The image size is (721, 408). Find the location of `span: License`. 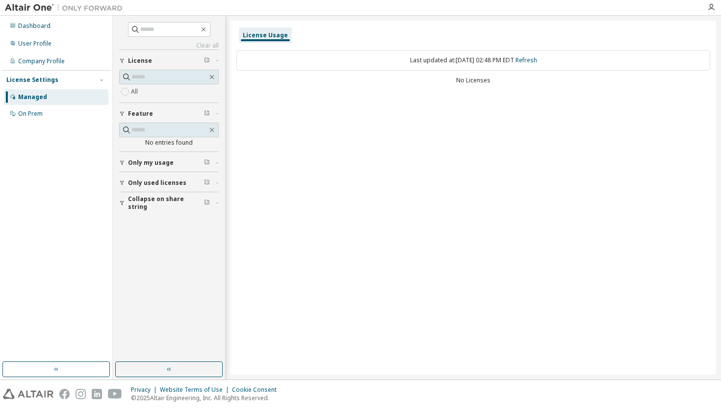

span: License is located at coordinates (140, 61).